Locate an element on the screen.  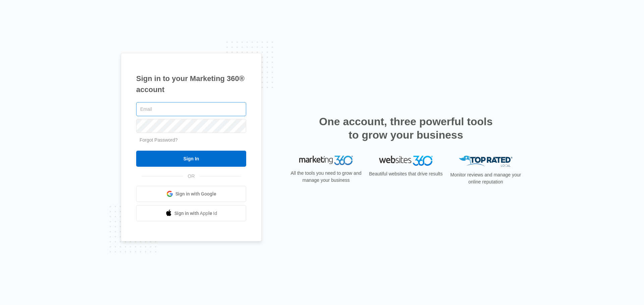
img: Top Rated Local is located at coordinates (485, 161).